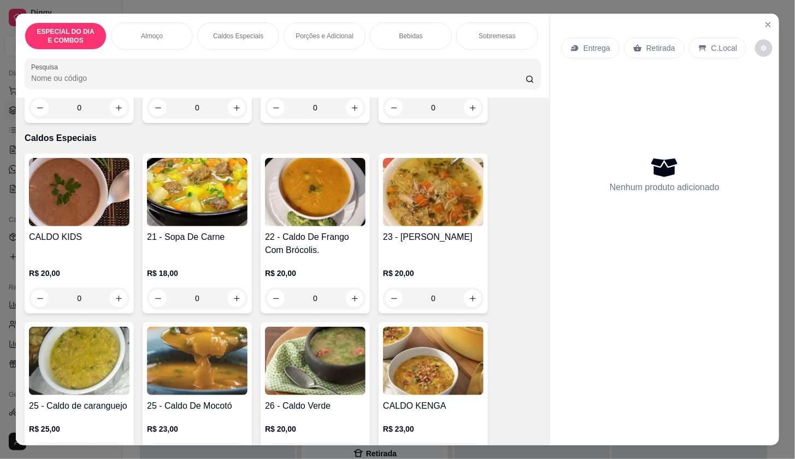  What do you see at coordinates (66, 36) in the screenshot?
I see `p: ESPECIAL DO DIA E COMBOS` at bounding box center [66, 36].